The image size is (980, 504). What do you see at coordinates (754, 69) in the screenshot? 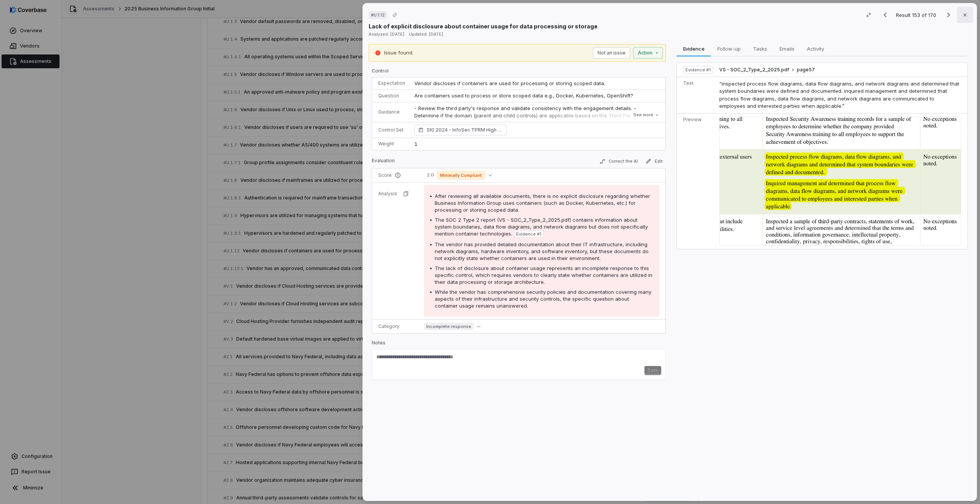
I see `span: VS - SOC_2_Type_2_2025.pdf` at bounding box center [754, 69].